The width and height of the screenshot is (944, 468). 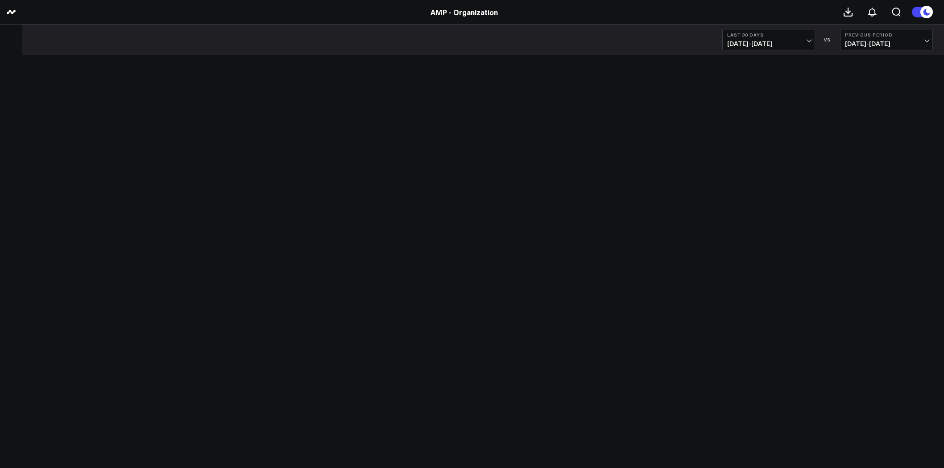 What do you see at coordinates (464, 12) in the screenshot?
I see `a: AMP - Organization` at bounding box center [464, 12].